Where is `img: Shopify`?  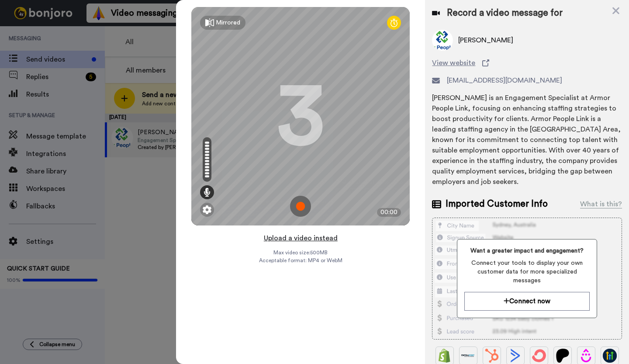
img: Shopify is located at coordinates (445, 356).